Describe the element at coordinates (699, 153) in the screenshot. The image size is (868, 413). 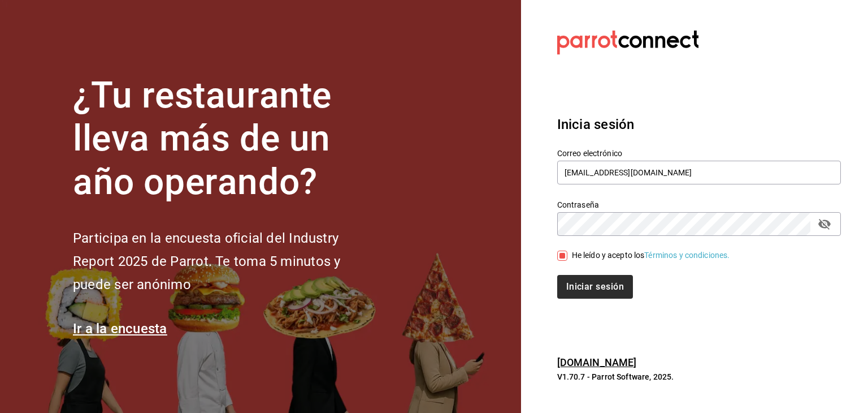
I see `label: Correo electrónico` at that location.